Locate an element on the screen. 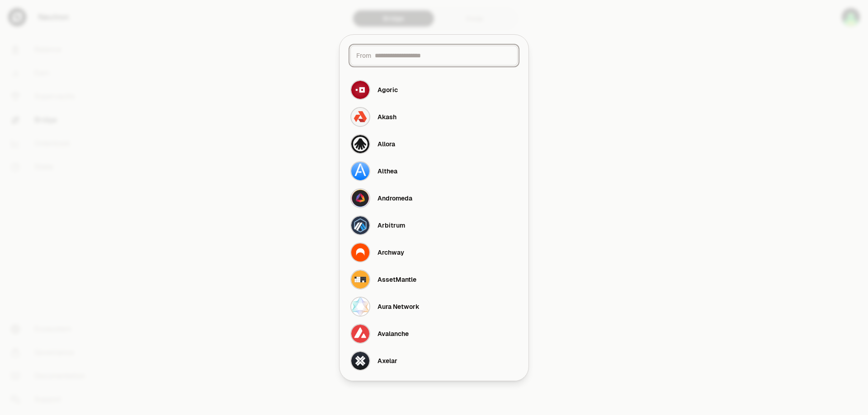  img: Axelar Logo is located at coordinates (360, 361).